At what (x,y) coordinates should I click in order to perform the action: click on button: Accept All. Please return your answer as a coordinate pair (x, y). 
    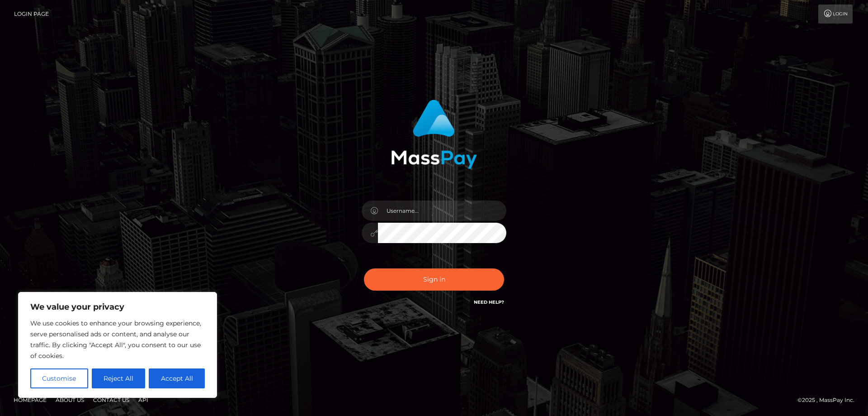
    Looking at the image, I should click on (177, 378).